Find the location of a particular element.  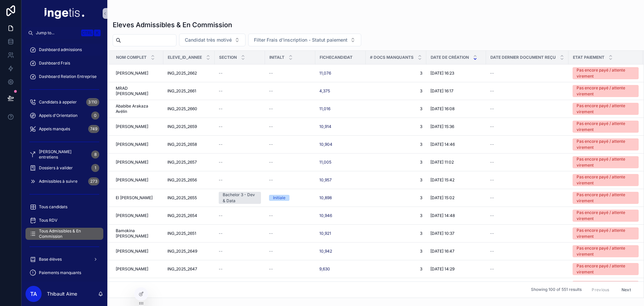

a: Admissibles à suivre273 is located at coordinates (64, 181).